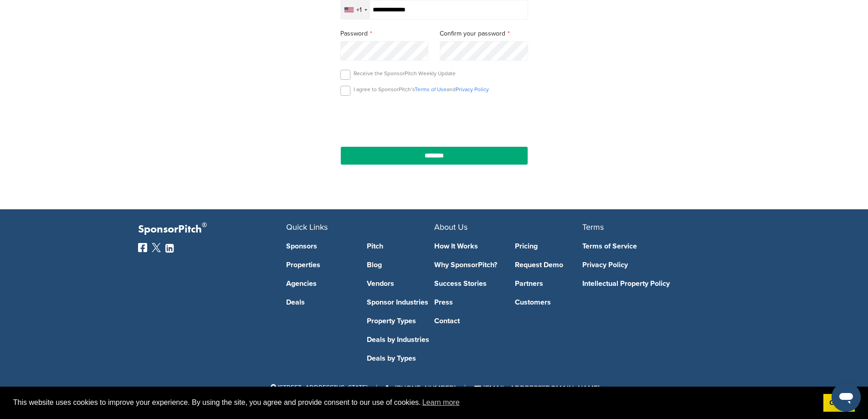 Image resolution: width=868 pixels, height=419 pixels. What do you see at coordinates (484, 34) in the screenshot?
I see `label: Confirm your password` at bounding box center [484, 34].